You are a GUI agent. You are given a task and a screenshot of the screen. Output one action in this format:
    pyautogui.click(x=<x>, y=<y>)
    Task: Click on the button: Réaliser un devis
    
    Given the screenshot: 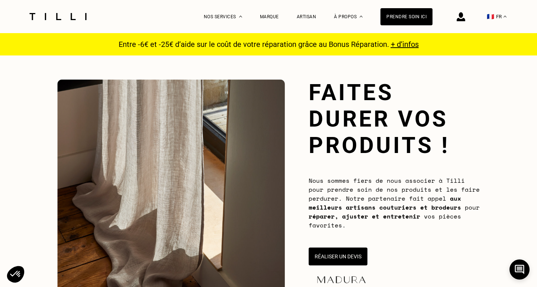 What is the action you would take?
    pyautogui.click(x=338, y=256)
    